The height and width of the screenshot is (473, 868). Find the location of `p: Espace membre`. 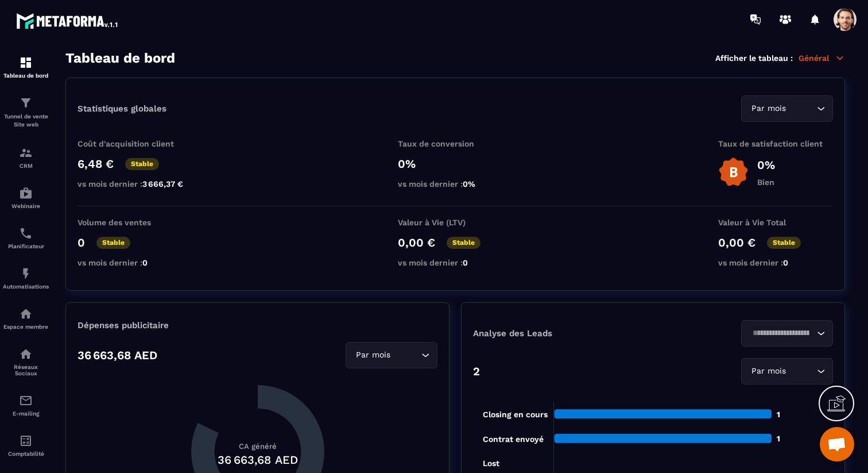

p: Espace membre is located at coordinates (26, 326).